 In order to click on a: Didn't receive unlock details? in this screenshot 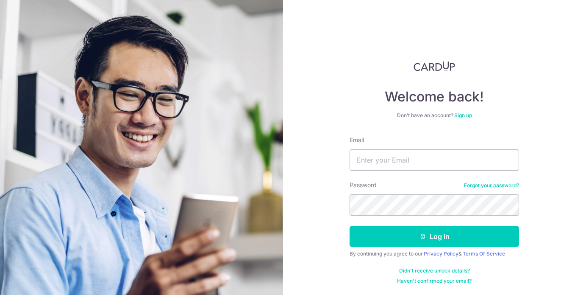, I will do `click(434, 270)`.